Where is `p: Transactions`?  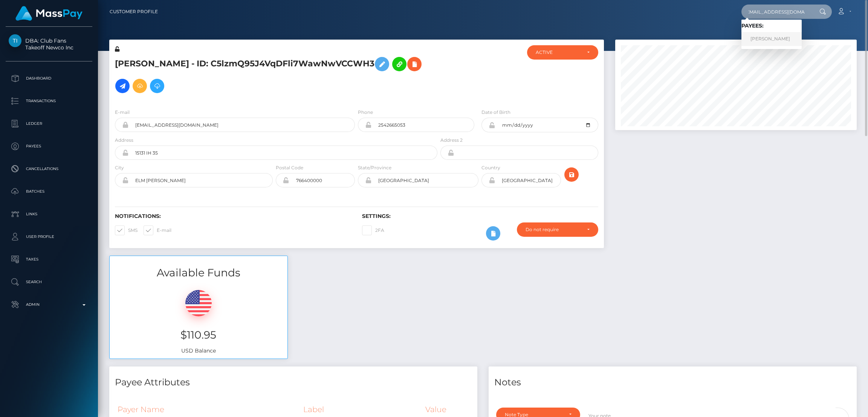 p: Transactions is located at coordinates (49, 101).